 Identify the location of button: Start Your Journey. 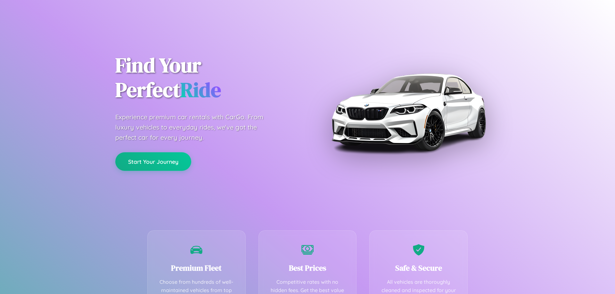
(153, 162).